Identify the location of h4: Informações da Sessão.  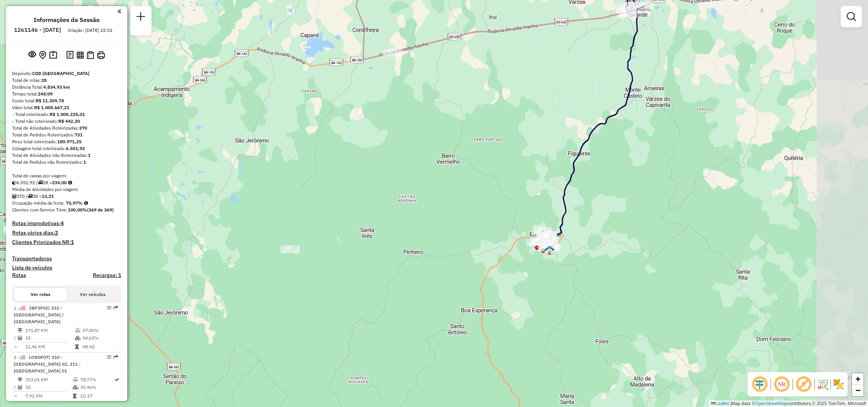
(67, 20).